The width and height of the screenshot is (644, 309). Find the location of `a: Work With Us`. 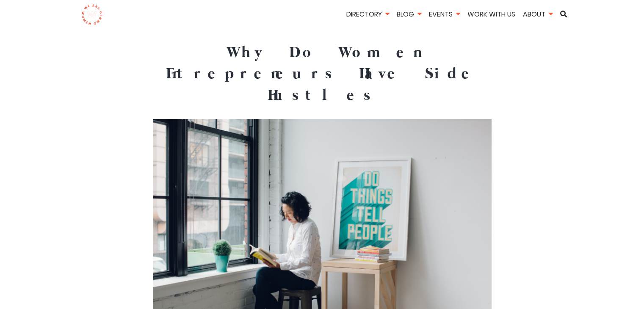

a: Work With Us is located at coordinates (491, 14).